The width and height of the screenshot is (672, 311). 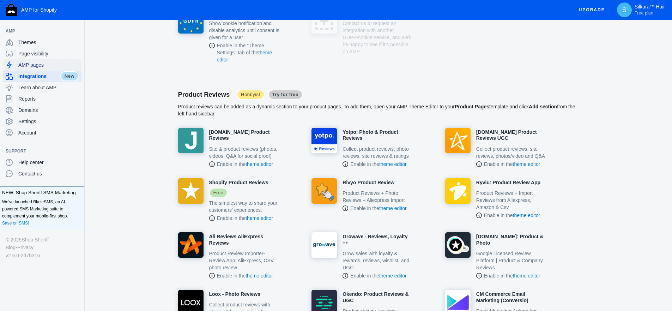 What do you see at coordinates (39, 76) in the screenshot?
I see `span: Integrations` at bounding box center [39, 76].